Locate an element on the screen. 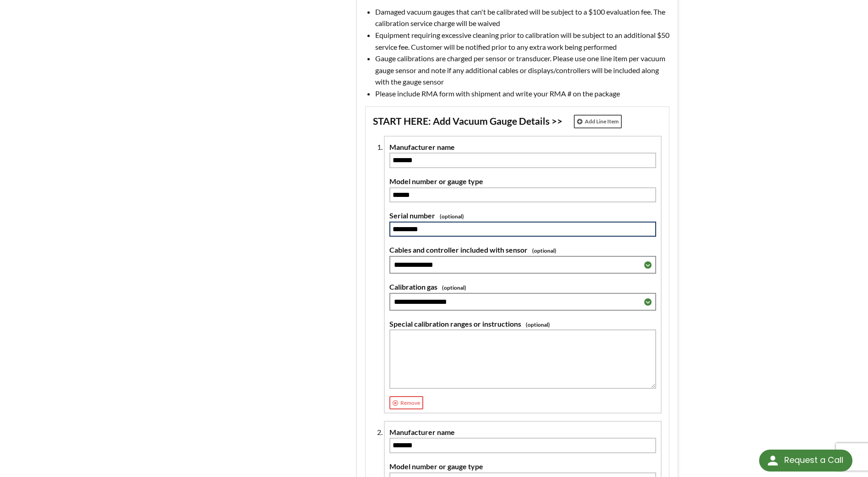 The image size is (868, 477). label: Serial number is located at coordinates (523, 216).